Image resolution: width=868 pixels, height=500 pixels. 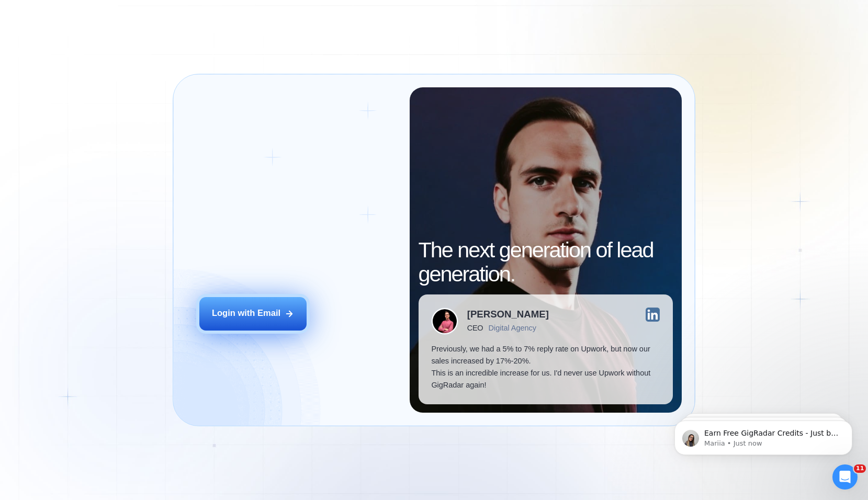 What do you see at coordinates (253, 314) in the screenshot?
I see `button: Login with Email` at bounding box center [253, 314].